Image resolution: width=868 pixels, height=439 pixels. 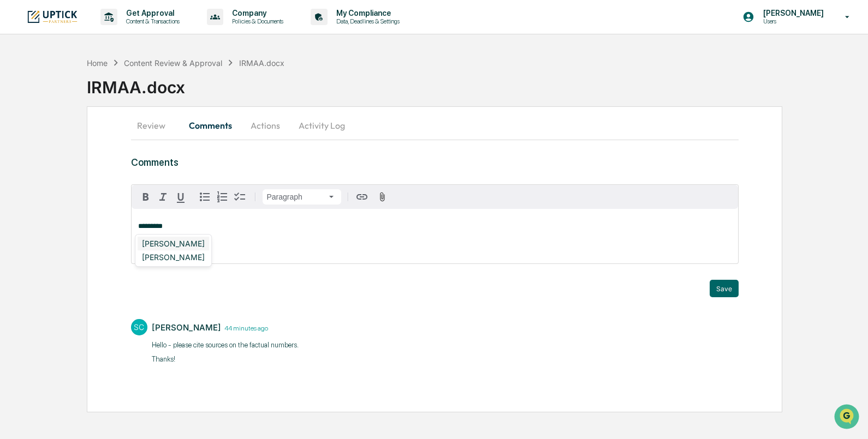 I want to click on div: We're offline, we'll be back soon, so click(x=89, y=99).